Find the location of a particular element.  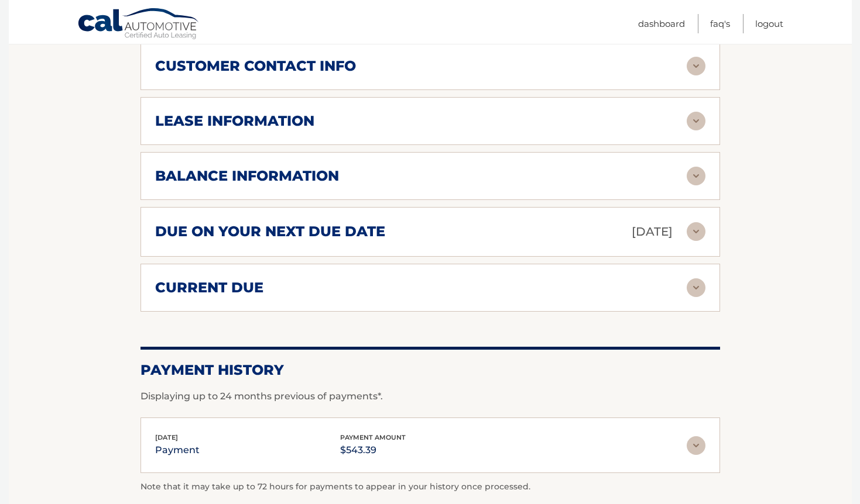

p: payment is located at coordinates (178, 451).